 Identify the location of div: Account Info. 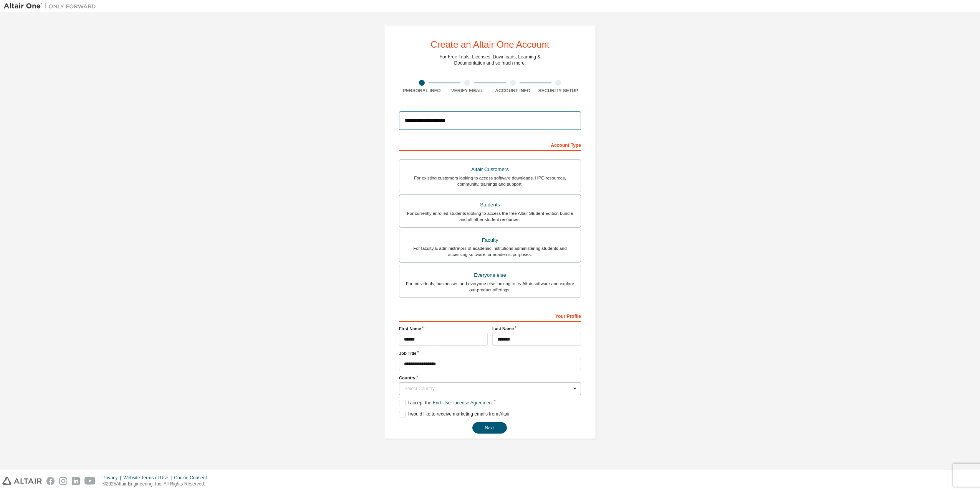
(513, 91).